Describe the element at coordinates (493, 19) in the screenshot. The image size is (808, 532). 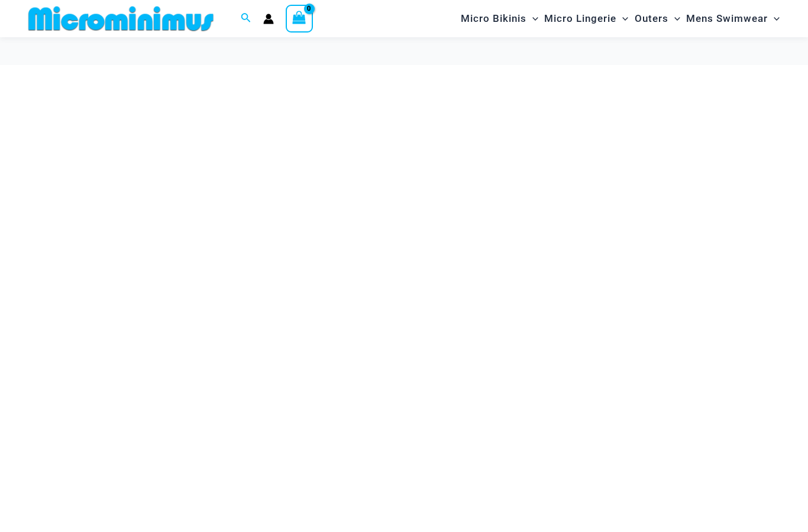
I see `span: Micro Bikinis` at that location.